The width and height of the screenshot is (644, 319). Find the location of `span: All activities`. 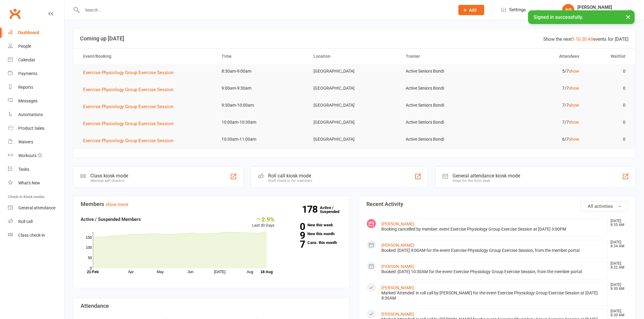

span: All activities is located at coordinates (600, 206).